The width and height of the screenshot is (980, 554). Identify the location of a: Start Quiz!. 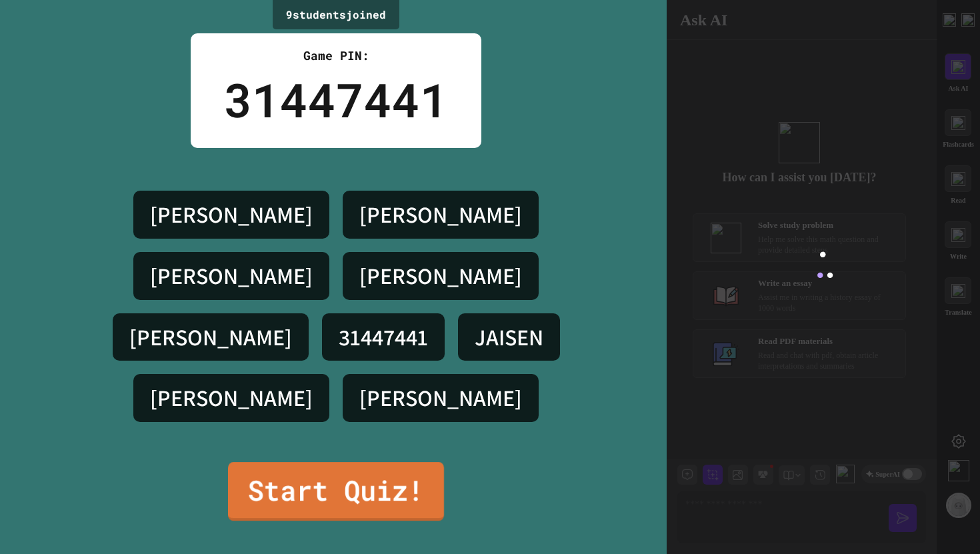
(336, 491).